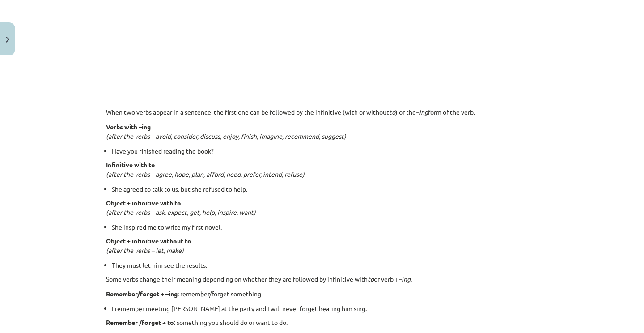 The height and width of the screenshot is (333, 644). I want to click on strong: Remember/forget + –ing, so click(142, 294).